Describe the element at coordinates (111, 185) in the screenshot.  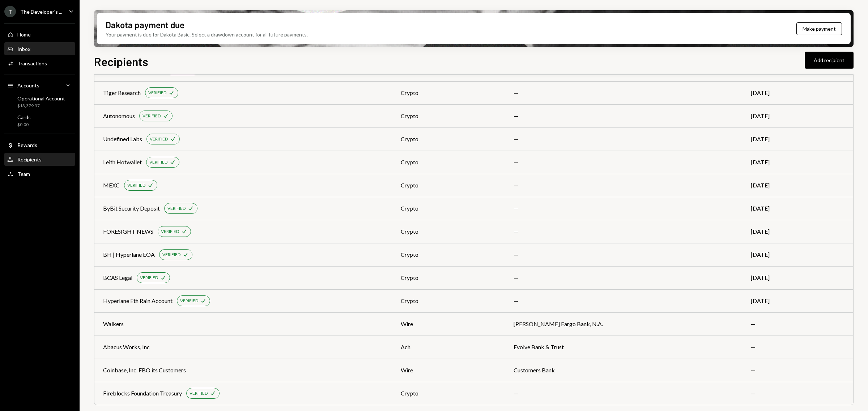
I see `div: MEXC` at that location.